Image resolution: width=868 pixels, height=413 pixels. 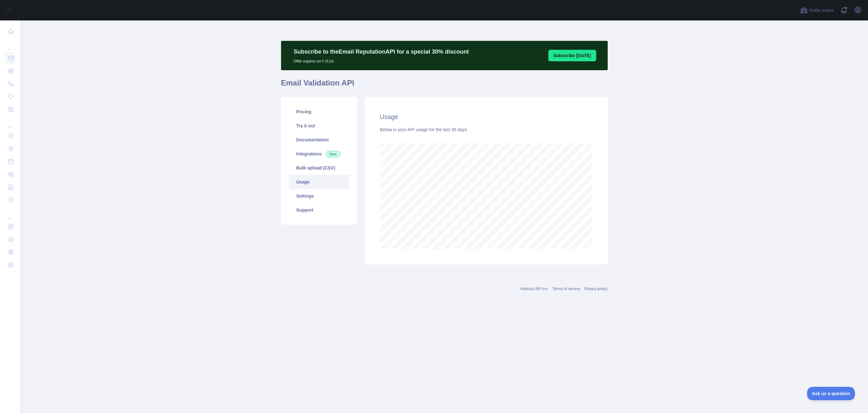 What do you see at coordinates (319, 140) in the screenshot?
I see `a: Documentation` at bounding box center [319, 140].